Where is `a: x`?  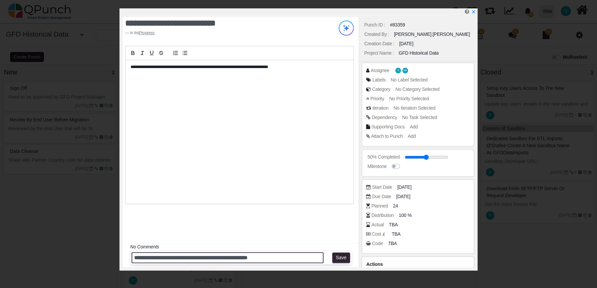 a: x is located at coordinates (474, 12).